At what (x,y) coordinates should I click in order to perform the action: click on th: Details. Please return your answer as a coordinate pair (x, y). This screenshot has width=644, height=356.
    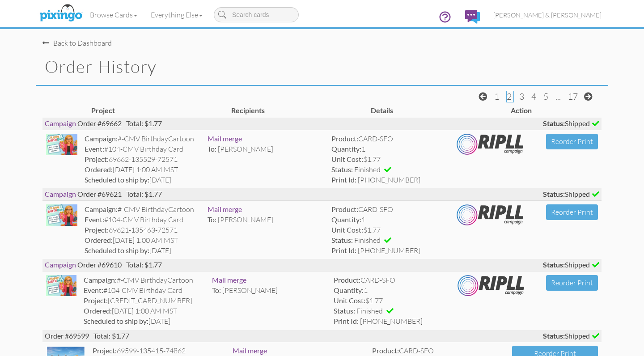
    Looking at the image, I should click on (439, 110).